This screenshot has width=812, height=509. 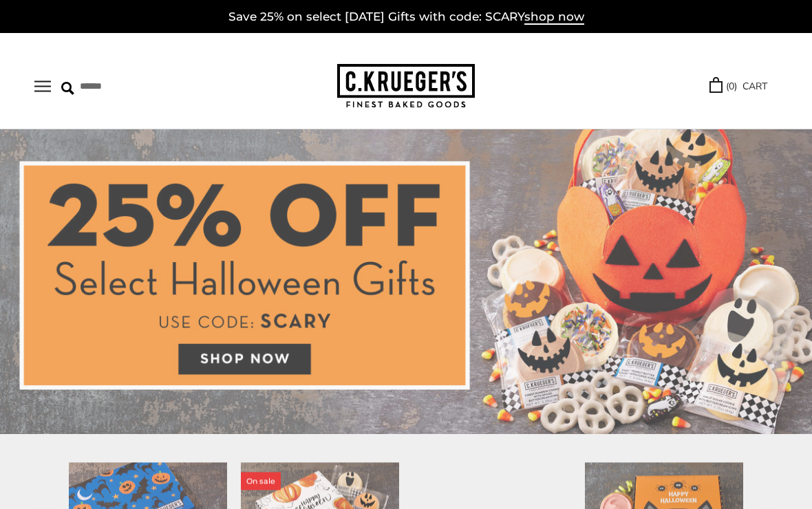 I want to click on img: Search, so click(x=68, y=88).